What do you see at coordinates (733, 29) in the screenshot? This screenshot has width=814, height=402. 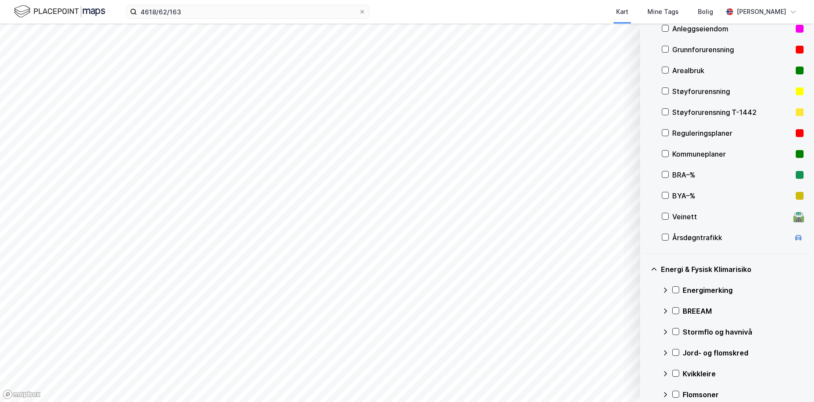 I see `div: Anleggseiendom` at bounding box center [733, 29].